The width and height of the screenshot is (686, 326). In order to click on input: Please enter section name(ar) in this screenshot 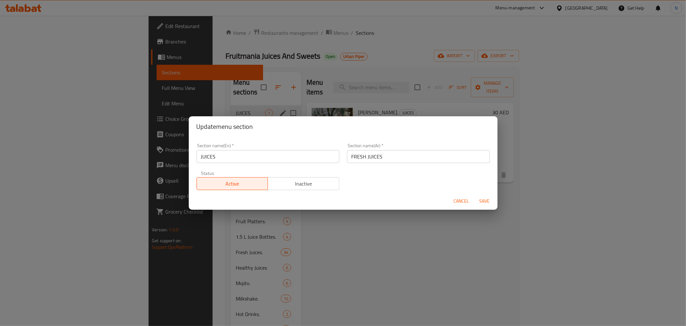, I will do `click(418, 156)`.